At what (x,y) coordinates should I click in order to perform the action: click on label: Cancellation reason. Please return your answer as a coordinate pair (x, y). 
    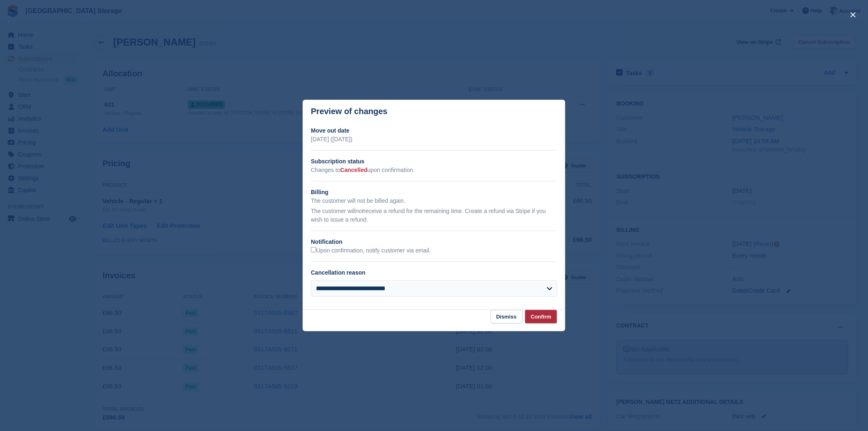
    Looking at the image, I should click on (338, 272).